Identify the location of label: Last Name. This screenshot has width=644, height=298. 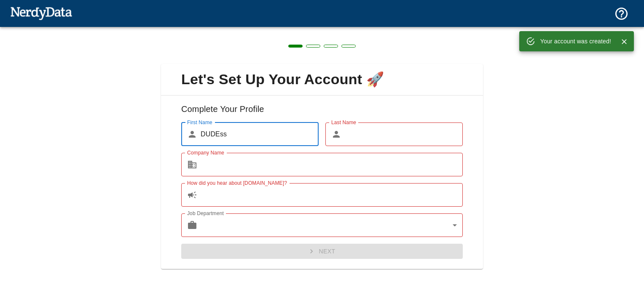
(344, 123).